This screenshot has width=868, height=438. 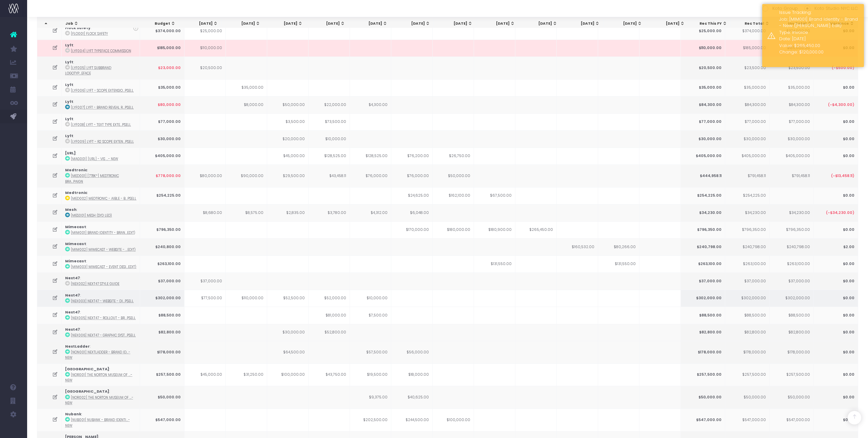 I want to click on div: Job, so click(x=99, y=24).